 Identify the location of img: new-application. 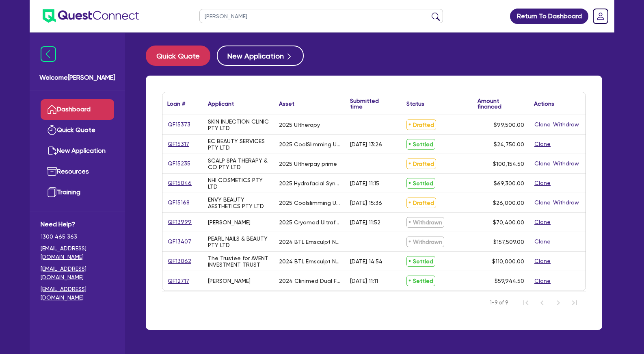
(52, 151).